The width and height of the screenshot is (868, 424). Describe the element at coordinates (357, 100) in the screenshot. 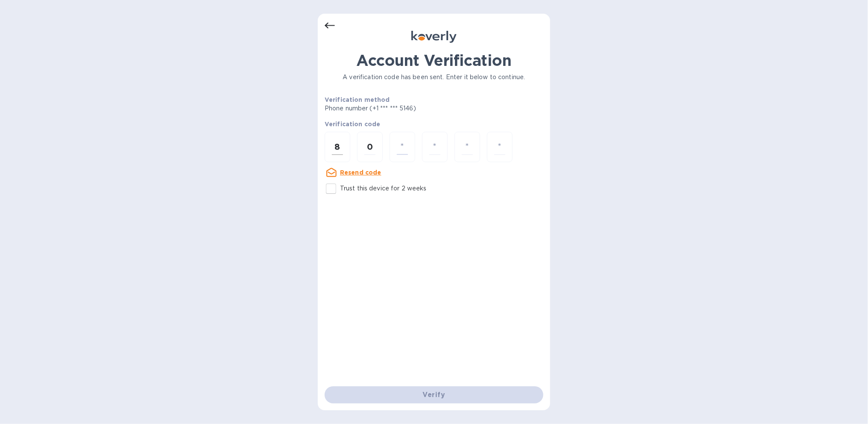

I see `b: Verification method` at that location.